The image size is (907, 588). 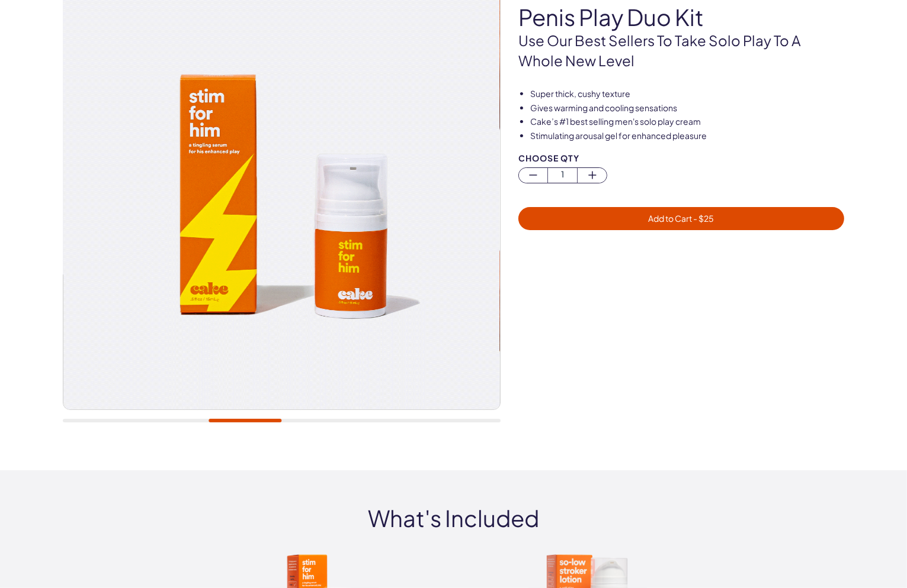 I want to click on h1: penis play duo kit, so click(x=681, y=17).